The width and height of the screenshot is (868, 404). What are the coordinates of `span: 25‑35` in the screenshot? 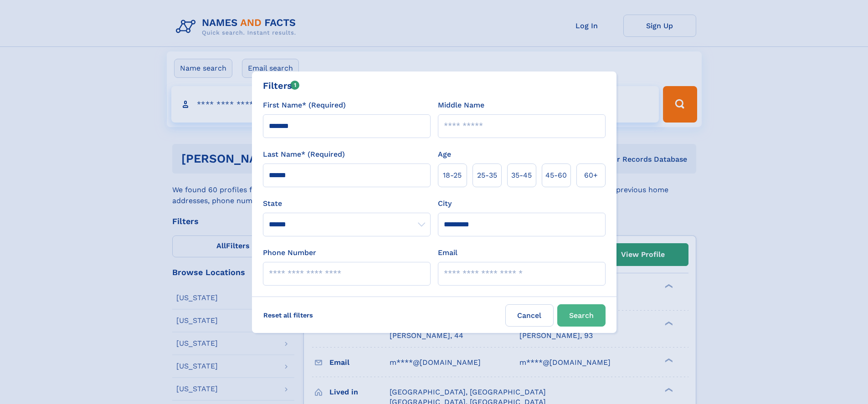 It's located at (487, 175).